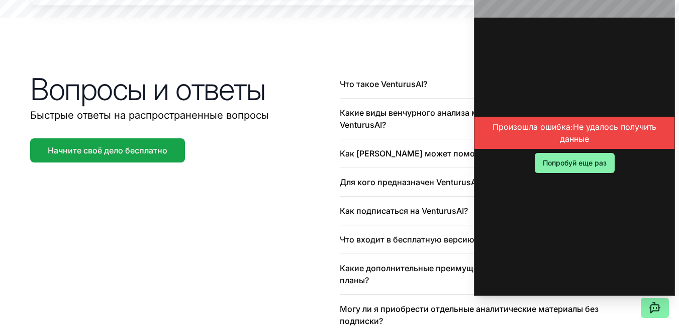 This screenshot has width=679, height=328. What do you see at coordinates (494, 239) in the screenshot?
I see `button: Что входит в бесплатную версию?` at bounding box center [494, 239].